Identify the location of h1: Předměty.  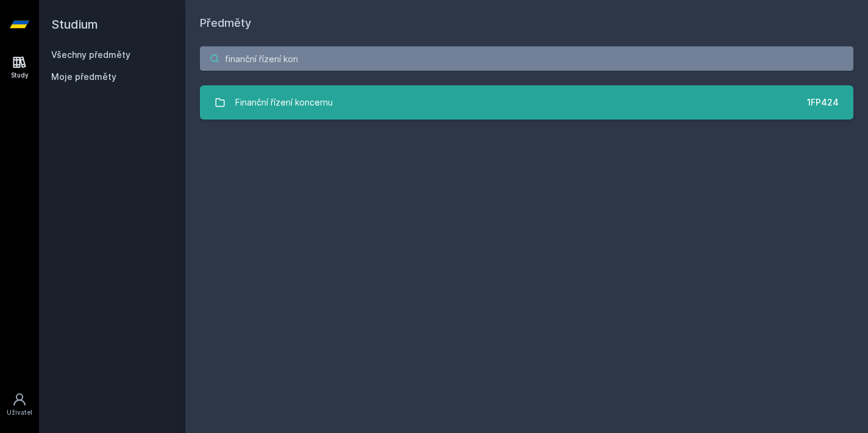
(527, 23).